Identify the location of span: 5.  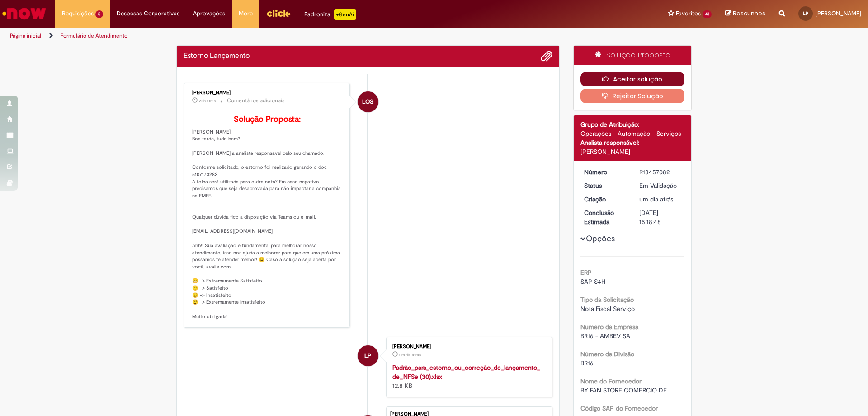
(99, 14).